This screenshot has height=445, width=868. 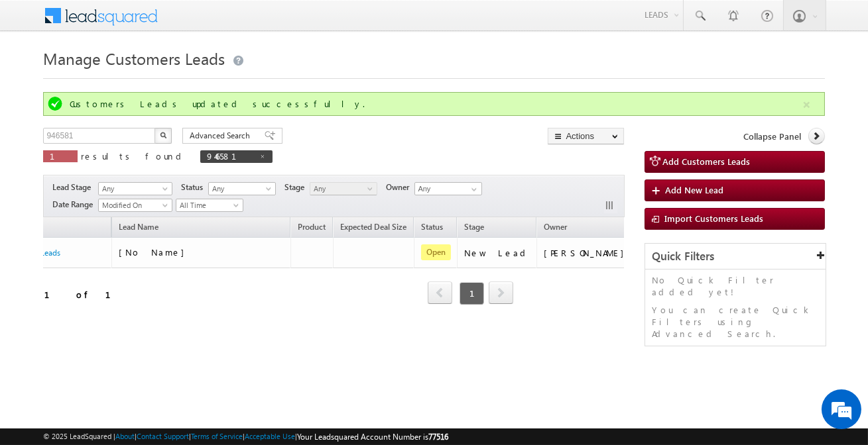 What do you see at coordinates (133, 206) in the screenshot?
I see `span: Modified On` at bounding box center [133, 206].